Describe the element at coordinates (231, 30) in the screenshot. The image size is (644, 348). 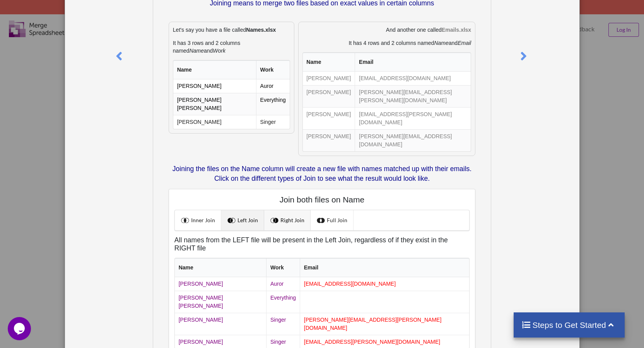
I see `p: Let's say you have a file called` at that location.